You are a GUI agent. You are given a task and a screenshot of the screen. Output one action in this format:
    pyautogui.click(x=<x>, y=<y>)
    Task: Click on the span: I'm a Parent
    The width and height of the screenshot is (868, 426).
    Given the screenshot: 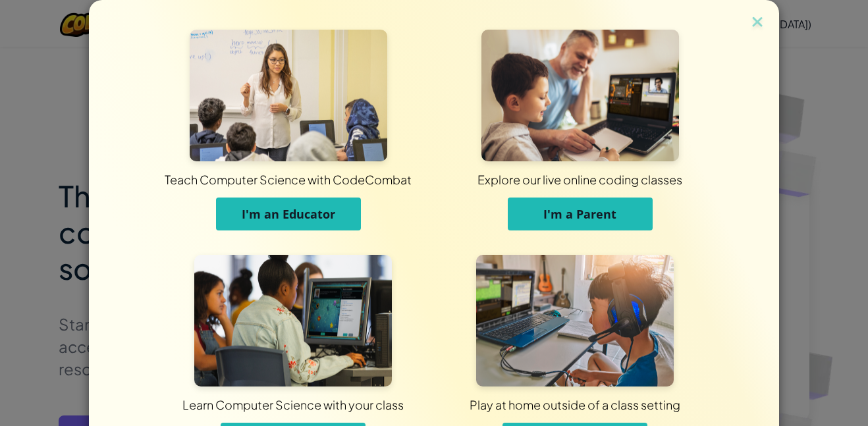 What is the action you would take?
    pyautogui.click(x=580, y=214)
    